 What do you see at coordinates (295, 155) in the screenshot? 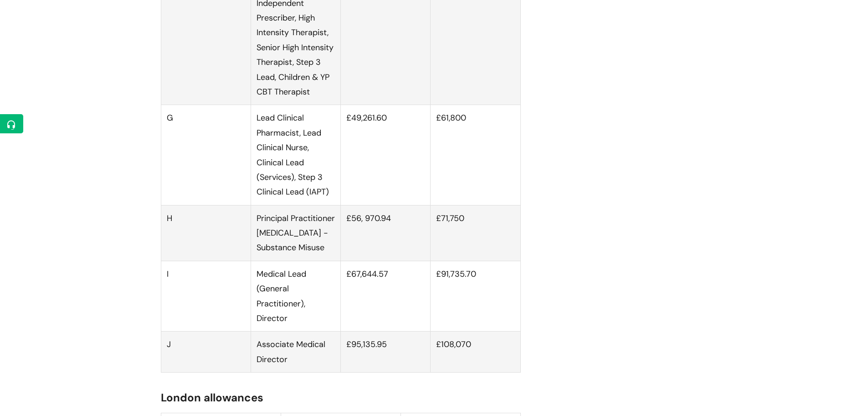
I see `td: Lead Clinical Pharmacist, Lead Clinical Nurse, Clinical Lead (Services), Step 3 Clinical Lead (IAPT)` at bounding box center [295, 155].